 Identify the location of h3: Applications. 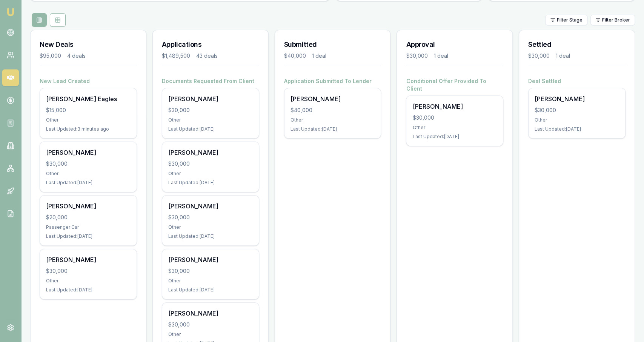
(210, 44).